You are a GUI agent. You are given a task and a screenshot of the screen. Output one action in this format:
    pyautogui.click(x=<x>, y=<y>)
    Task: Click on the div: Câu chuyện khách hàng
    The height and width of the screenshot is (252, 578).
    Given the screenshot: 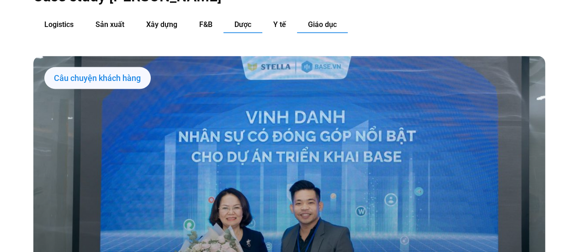 What is the action you would take?
    pyautogui.click(x=97, y=78)
    